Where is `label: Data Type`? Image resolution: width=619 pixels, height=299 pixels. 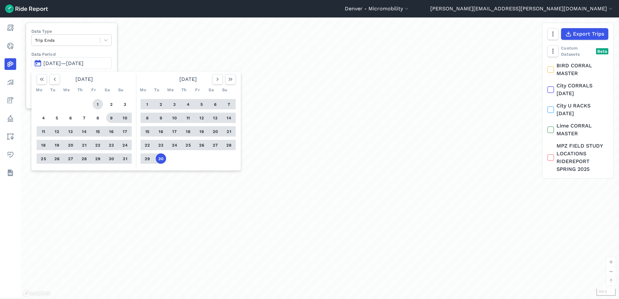 label: Data Type is located at coordinates (71, 31).